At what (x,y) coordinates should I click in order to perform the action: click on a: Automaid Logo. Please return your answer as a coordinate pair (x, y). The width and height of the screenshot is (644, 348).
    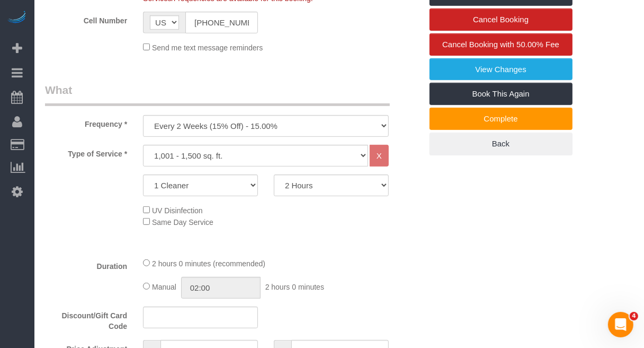
    Looking at the image, I should click on (17, 18).